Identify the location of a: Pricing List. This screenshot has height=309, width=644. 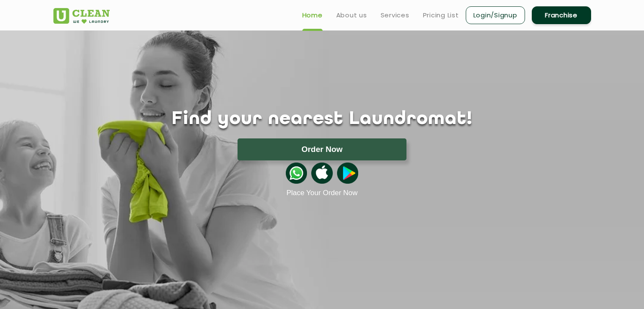
(440, 15).